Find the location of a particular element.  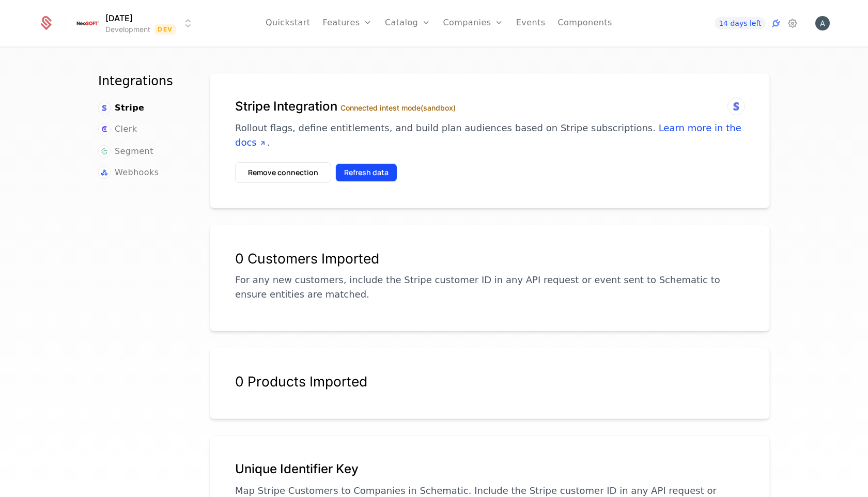

span: Webhooks is located at coordinates (136, 172).